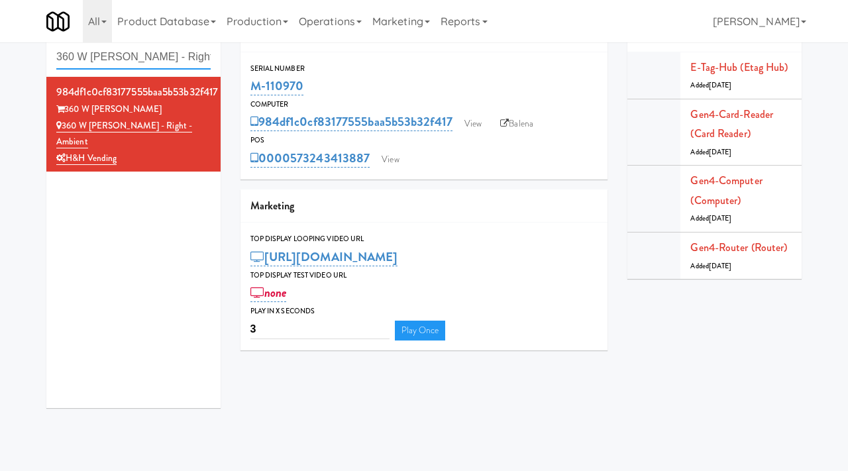  Describe the element at coordinates (272, 205) in the screenshot. I see `span: Marketing` at that location.